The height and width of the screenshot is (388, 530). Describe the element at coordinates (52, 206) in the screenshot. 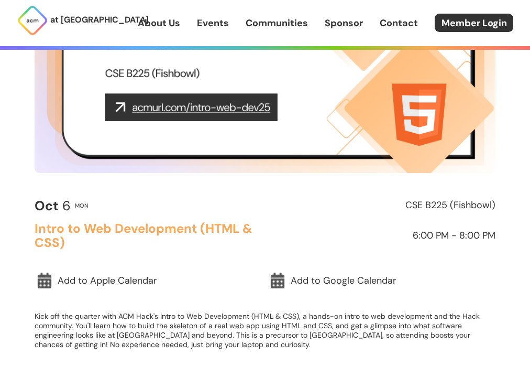

I see `h2: 6` at that location.